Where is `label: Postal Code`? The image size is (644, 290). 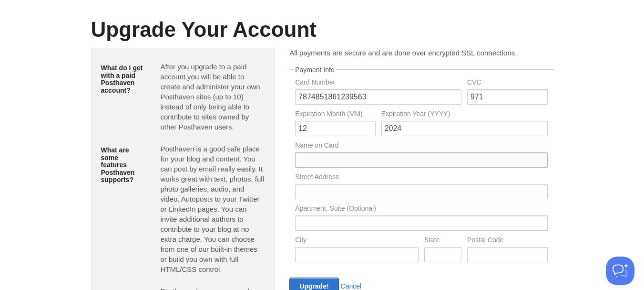 label: Postal Code is located at coordinates (508, 241).